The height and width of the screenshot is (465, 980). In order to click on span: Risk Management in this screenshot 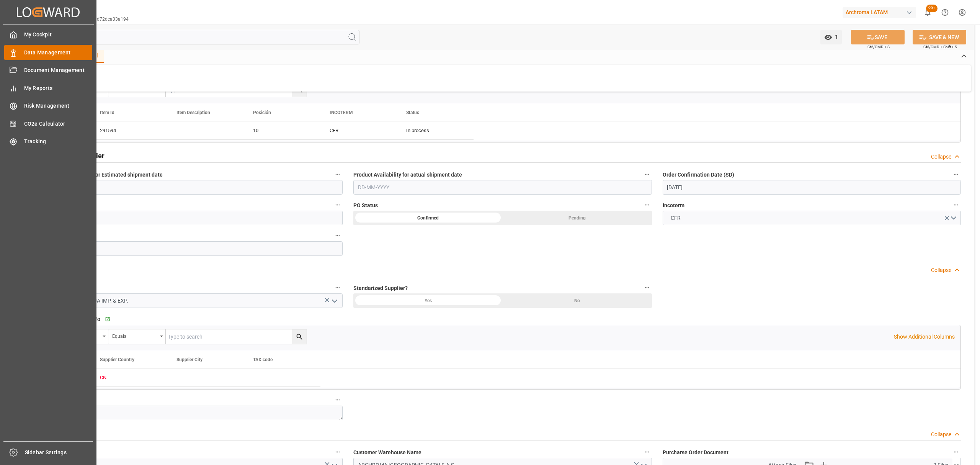, I will do `click(58, 106)`.